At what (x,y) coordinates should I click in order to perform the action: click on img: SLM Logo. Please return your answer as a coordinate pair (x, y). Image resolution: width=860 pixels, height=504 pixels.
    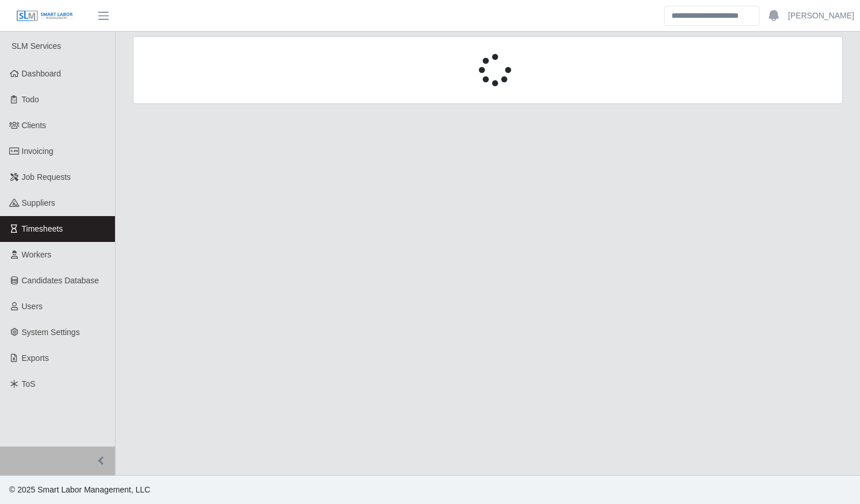
    Looking at the image, I should click on (45, 16).